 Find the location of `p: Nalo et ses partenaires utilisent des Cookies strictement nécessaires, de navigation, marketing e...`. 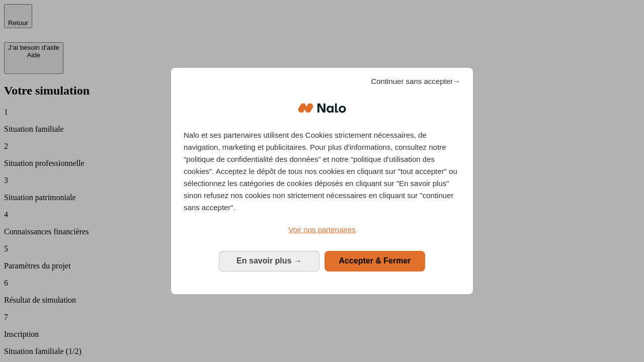

p: Nalo et ses partenaires utilisent des Cookies strictement nécessaires, de navigation, marketing e... is located at coordinates (322, 172).